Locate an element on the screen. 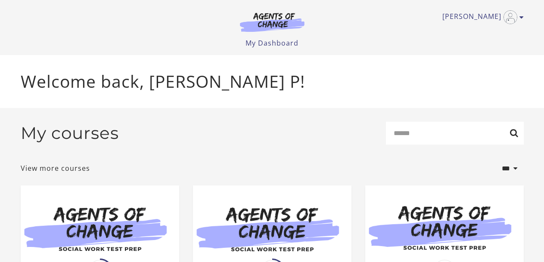  h2: My courses is located at coordinates (70, 133).